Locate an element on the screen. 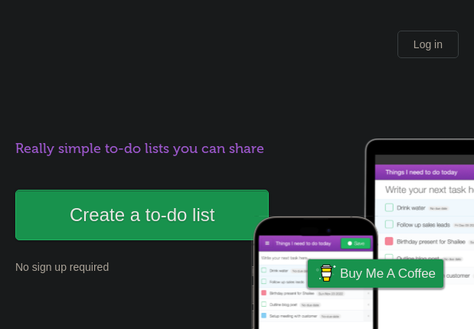 The height and width of the screenshot is (329, 474). a: Buy me a coffee is located at coordinates (375, 273).